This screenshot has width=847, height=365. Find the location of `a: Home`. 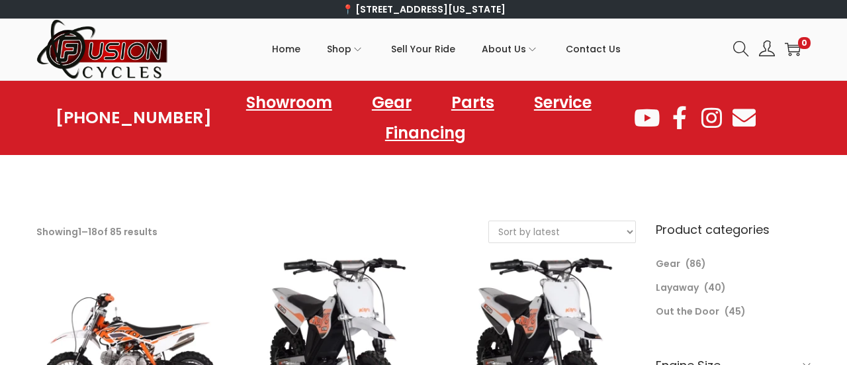

a: Home is located at coordinates (286, 49).